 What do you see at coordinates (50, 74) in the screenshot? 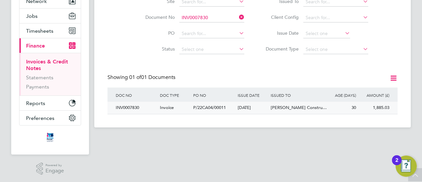
I see `div: Finance` at bounding box center [50, 74].